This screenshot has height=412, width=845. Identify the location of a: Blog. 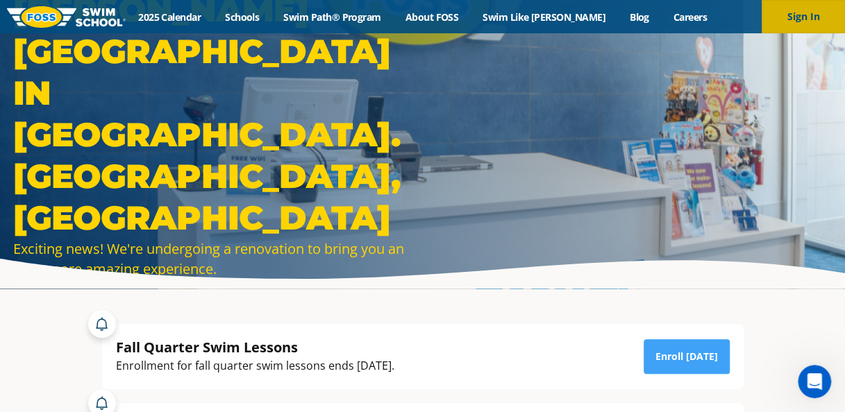
(638, 17).